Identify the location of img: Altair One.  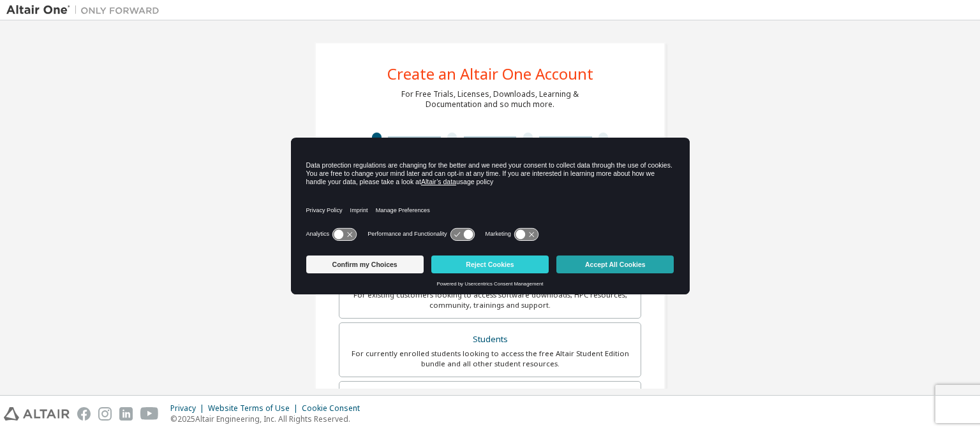
(86, 10).